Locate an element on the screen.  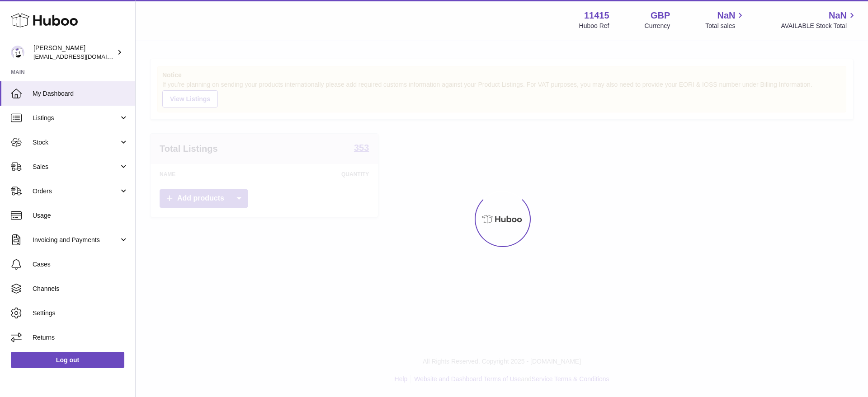
img: care@shopmanto.uk is located at coordinates (18, 52).